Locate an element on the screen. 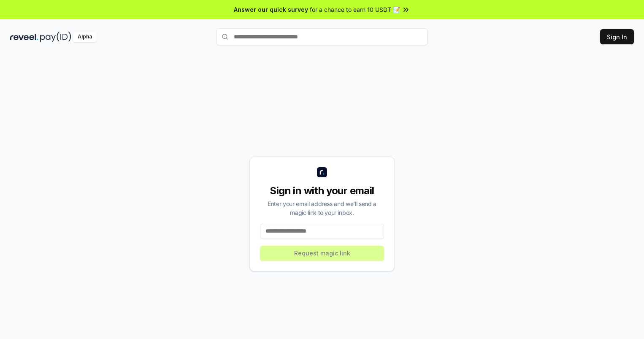 The width and height of the screenshot is (644, 339). button: Sign In is located at coordinates (616, 37).